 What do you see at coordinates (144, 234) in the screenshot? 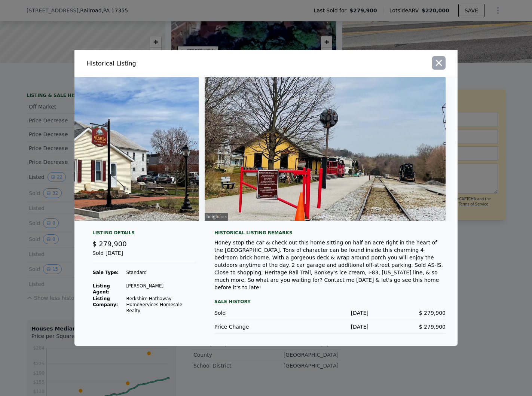
I see `div: Listing Details` at bounding box center [144, 234].